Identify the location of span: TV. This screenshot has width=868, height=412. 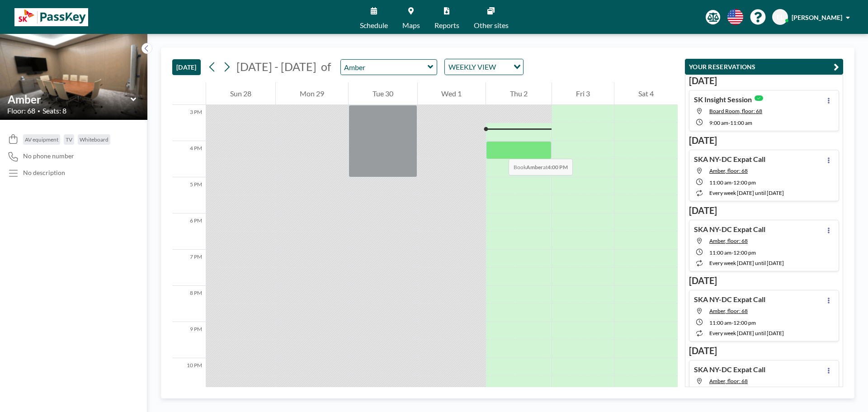
(68, 139).